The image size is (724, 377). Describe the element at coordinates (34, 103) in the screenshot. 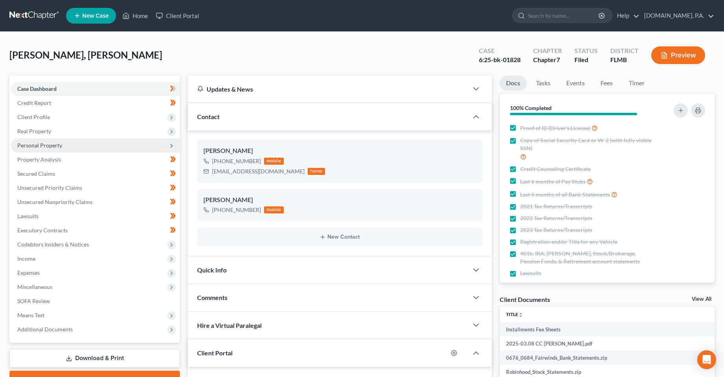

I see `span: Credit Report` at that location.